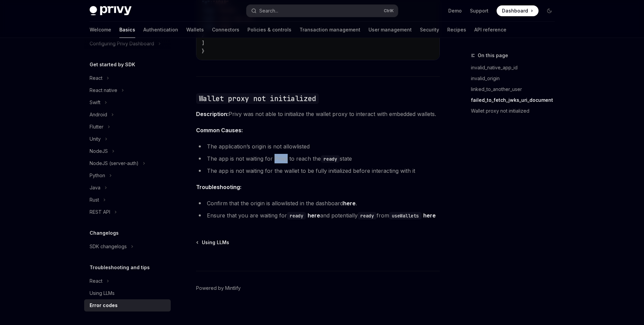  What do you see at coordinates (127, 114) in the screenshot?
I see `button: Toggle Android section` at bounding box center [127, 114].